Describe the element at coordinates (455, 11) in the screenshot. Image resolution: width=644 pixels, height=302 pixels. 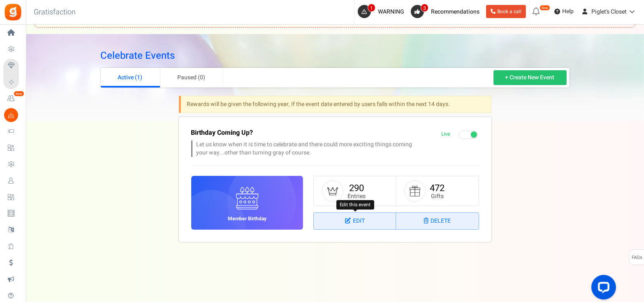
I see `span: Recommendations` at that location.